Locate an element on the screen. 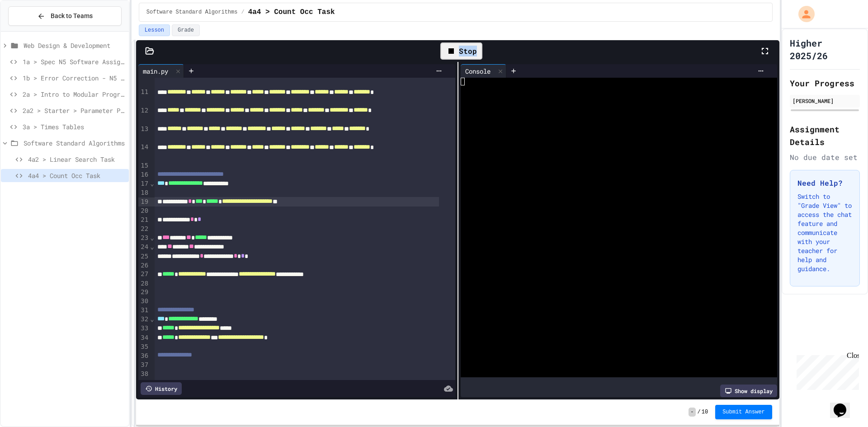 The width and height of the screenshot is (868, 427). div: 24 is located at coordinates (143, 247).